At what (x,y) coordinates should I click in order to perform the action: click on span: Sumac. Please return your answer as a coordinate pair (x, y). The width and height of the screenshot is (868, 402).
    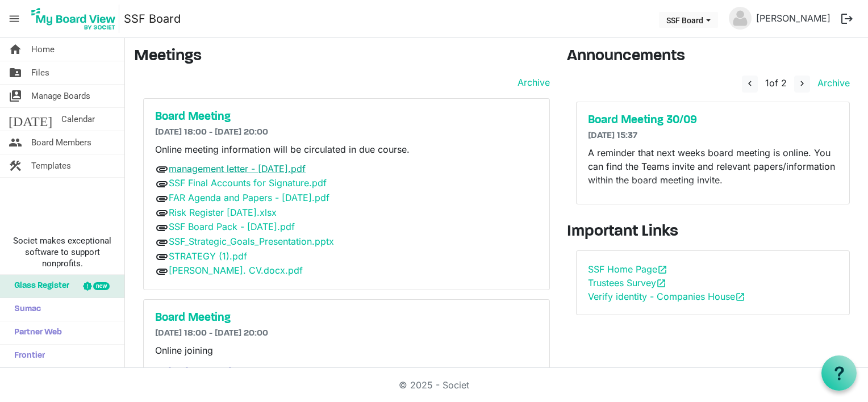
    Looking at the image, I should click on (24, 310).